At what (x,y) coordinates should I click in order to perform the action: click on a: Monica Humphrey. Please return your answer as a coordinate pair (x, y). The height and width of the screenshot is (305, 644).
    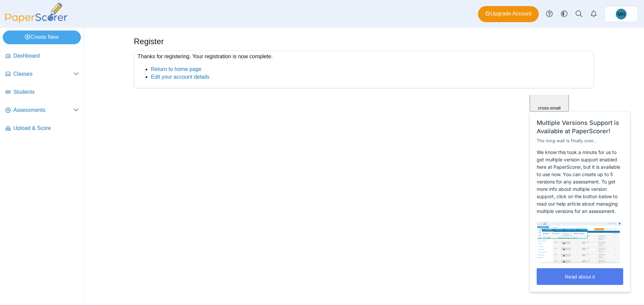
    Looking at the image, I should click on (621, 14).